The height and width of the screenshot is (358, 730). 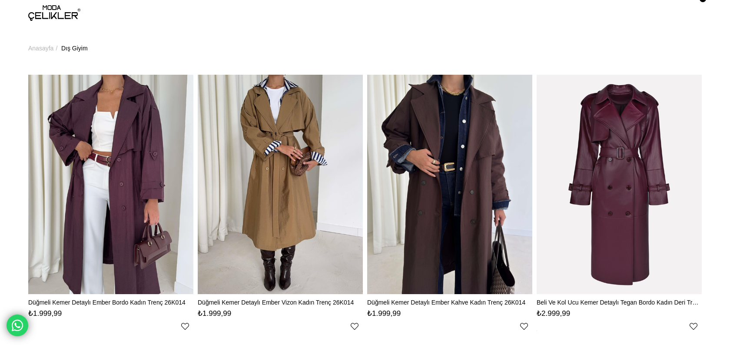 I want to click on a: Düğmeli Kemer Detaylı Ember Kahve Kadın Trenç 26K014, so click(x=450, y=302).